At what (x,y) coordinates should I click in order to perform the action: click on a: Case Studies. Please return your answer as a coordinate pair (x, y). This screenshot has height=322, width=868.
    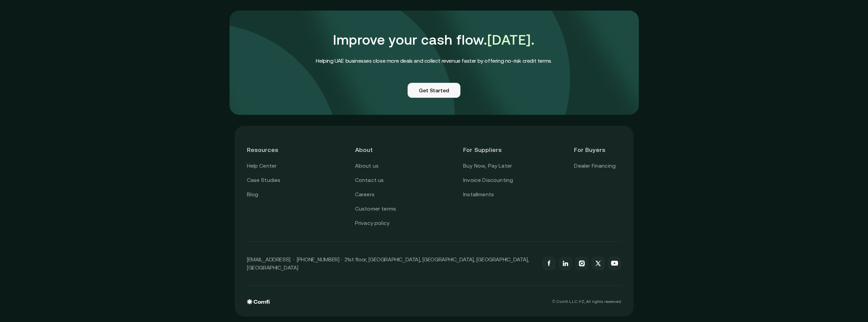
    Looking at the image, I should click on (264, 180).